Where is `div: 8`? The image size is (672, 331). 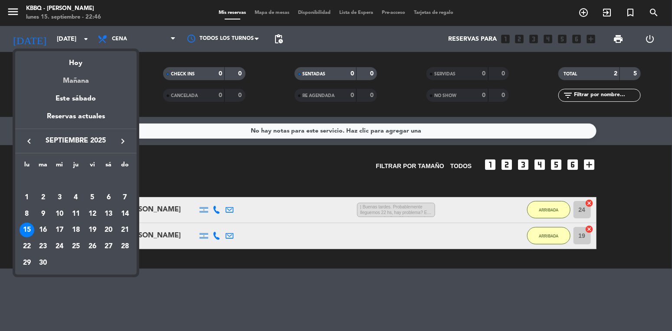
div: 8 is located at coordinates (27, 214).